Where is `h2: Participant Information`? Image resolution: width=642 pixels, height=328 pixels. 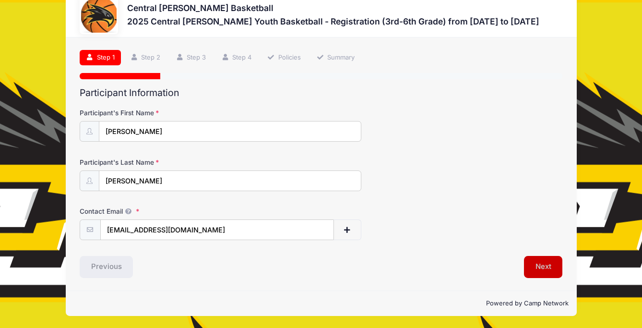
h2: Participant Information is located at coordinates (321, 93).